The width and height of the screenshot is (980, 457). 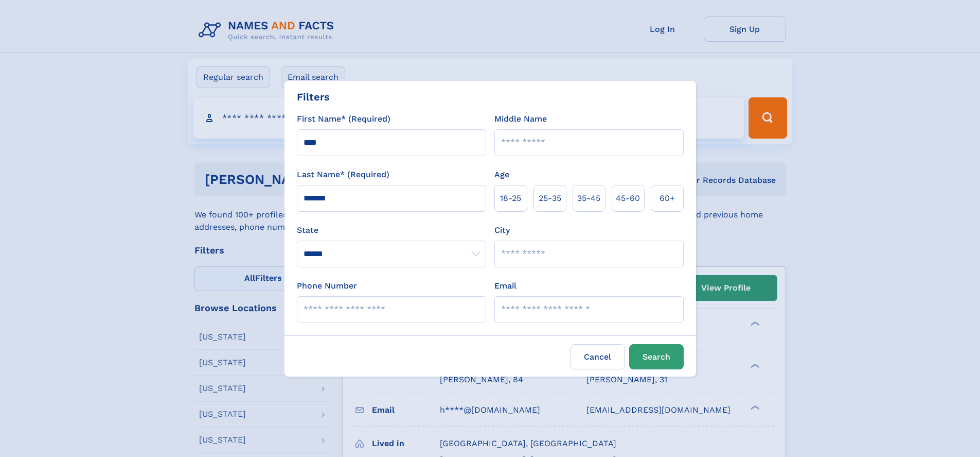 I want to click on span: 45‑60, so click(x=628, y=198).